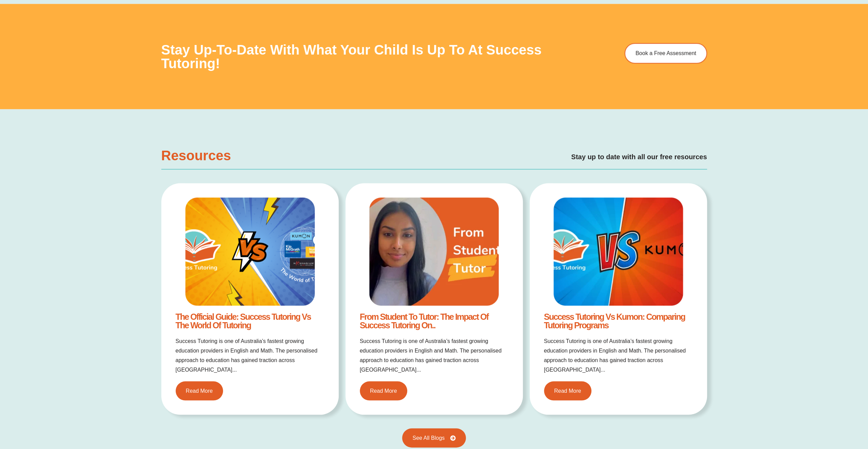  Describe the element at coordinates (614, 321) in the screenshot. I see `a: Success Tutoring vs Kumon: Comparing Tutoring Programs` at that location.